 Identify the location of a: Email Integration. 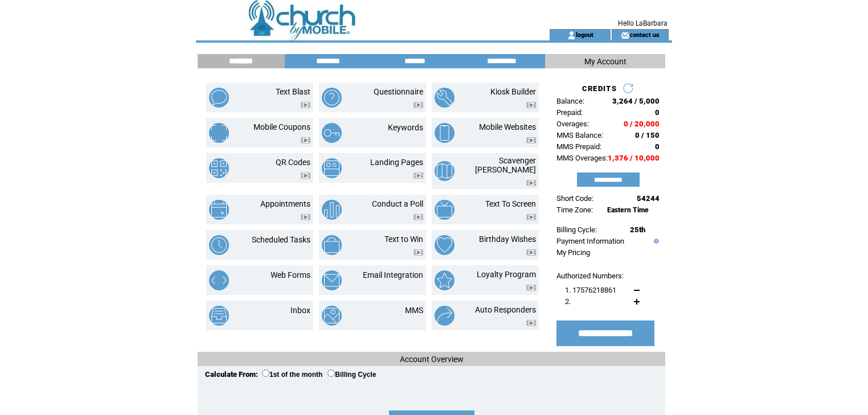
(393, 275).